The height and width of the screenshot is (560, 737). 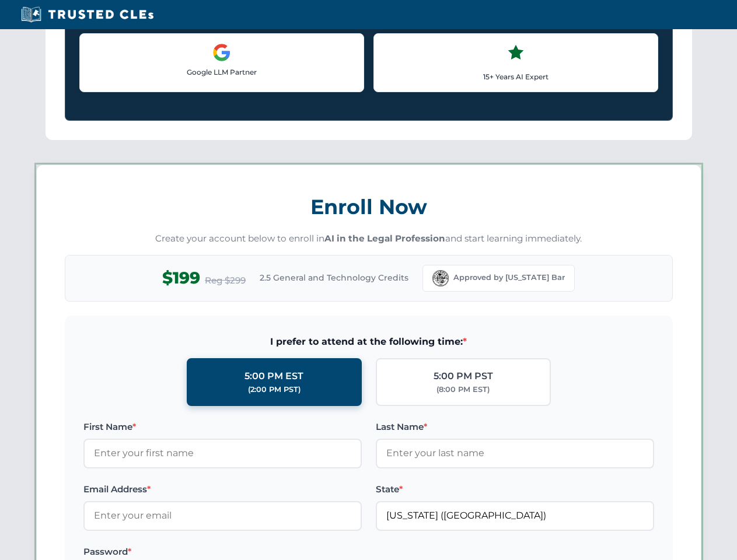 I want to click on img: Trusted CLEs, so click(x=87, y=15).